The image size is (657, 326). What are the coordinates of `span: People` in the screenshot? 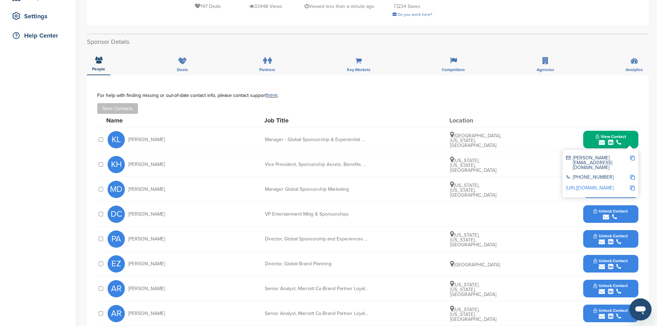 It's located at (99, 69).